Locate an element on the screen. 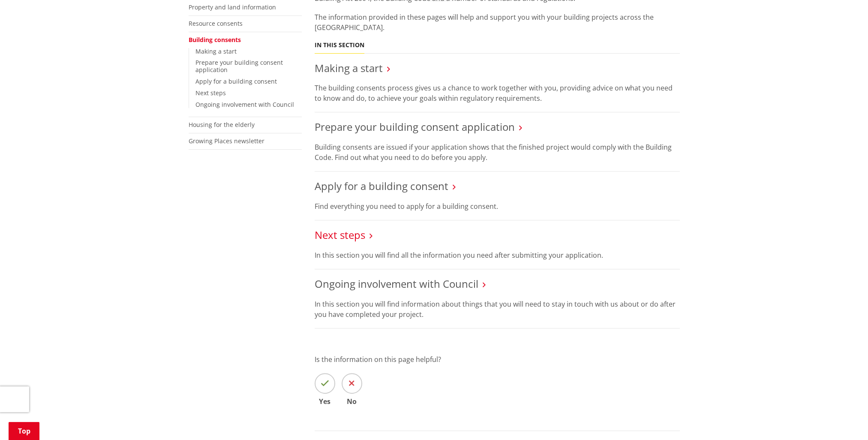 Image resolution: width=868 pixels, height=440 pixels. span: Yes is located at coordinates (325, 402).